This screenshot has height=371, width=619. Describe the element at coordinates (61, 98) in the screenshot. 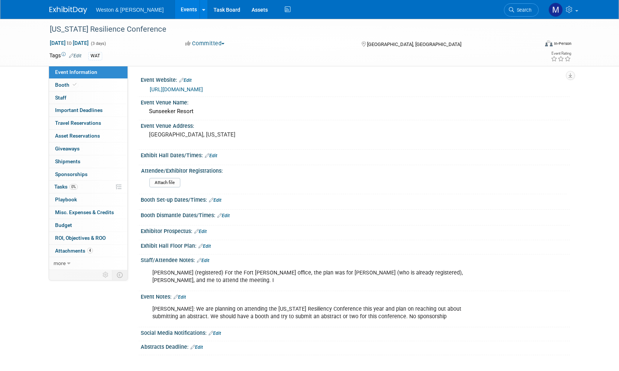

I see `span: Staff` at that location.